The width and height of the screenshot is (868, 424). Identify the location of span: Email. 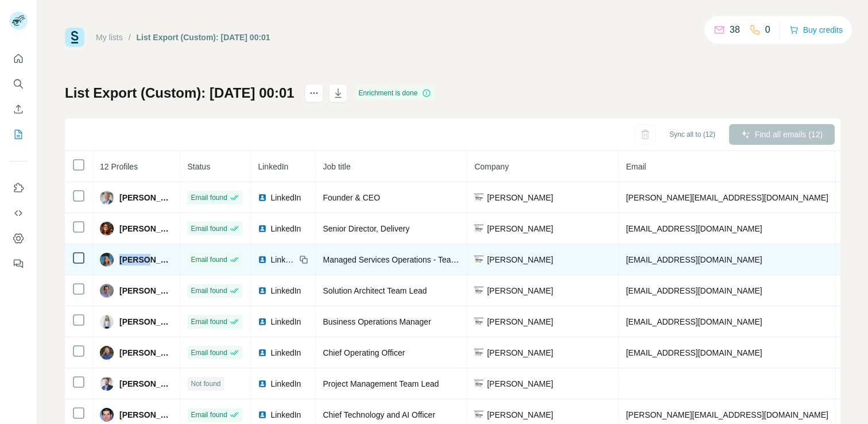
(636, 167).